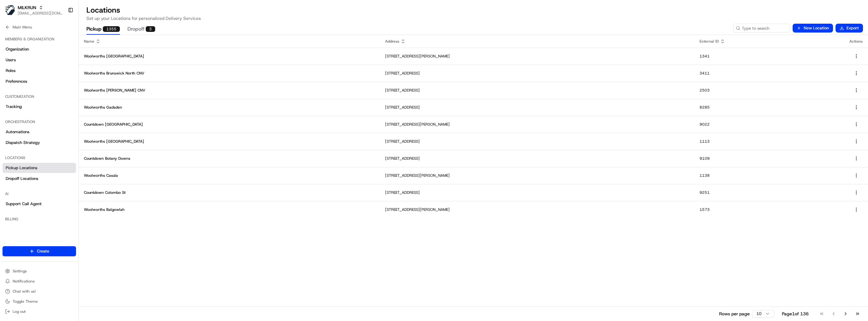  Describe the element at coordinates (769, 124) in the screenshot. I see `p: 9022` at that location.